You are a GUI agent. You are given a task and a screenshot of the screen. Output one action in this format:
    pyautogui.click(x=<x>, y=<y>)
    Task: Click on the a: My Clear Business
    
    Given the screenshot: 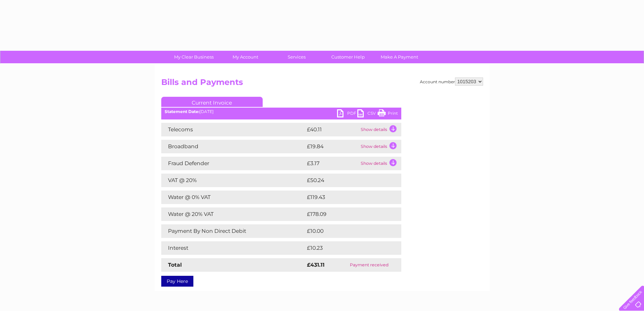 What is the action you would take?
    pyautogui.click(x=194, y=57)
    